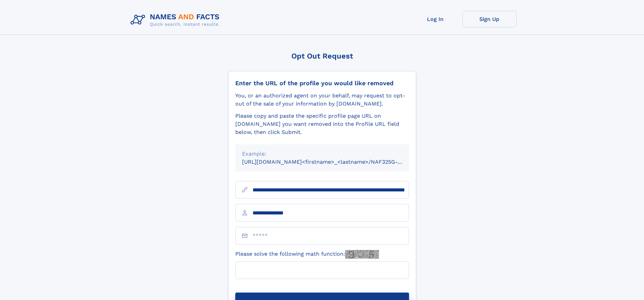  I want to click on img: Logo Names and Facts, so click(177, 20).